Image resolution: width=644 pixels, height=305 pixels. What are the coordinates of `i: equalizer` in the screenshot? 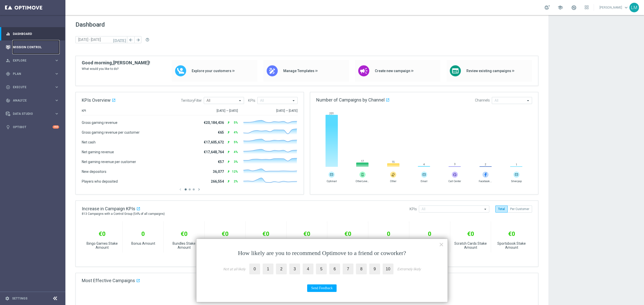 It's located at (8, 34).